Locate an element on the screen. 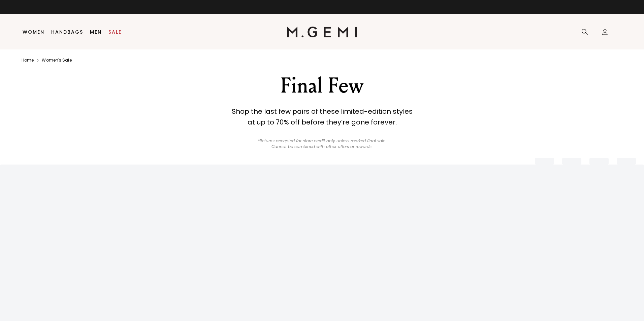  a: Women is located at coordinates (33, 32).